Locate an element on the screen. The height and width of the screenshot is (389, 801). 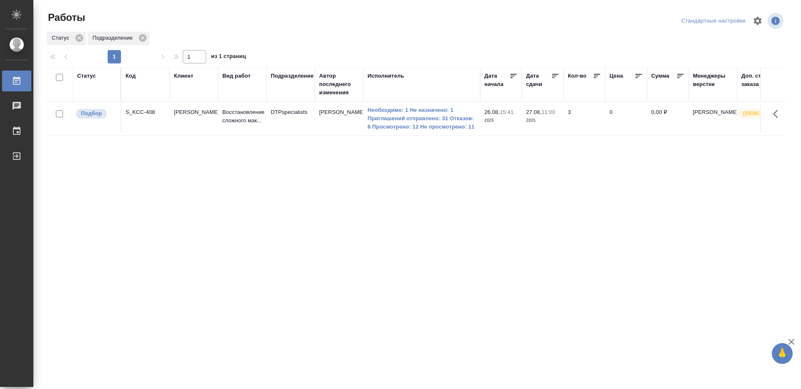
td: 3 is located at coordinates (584, 118).